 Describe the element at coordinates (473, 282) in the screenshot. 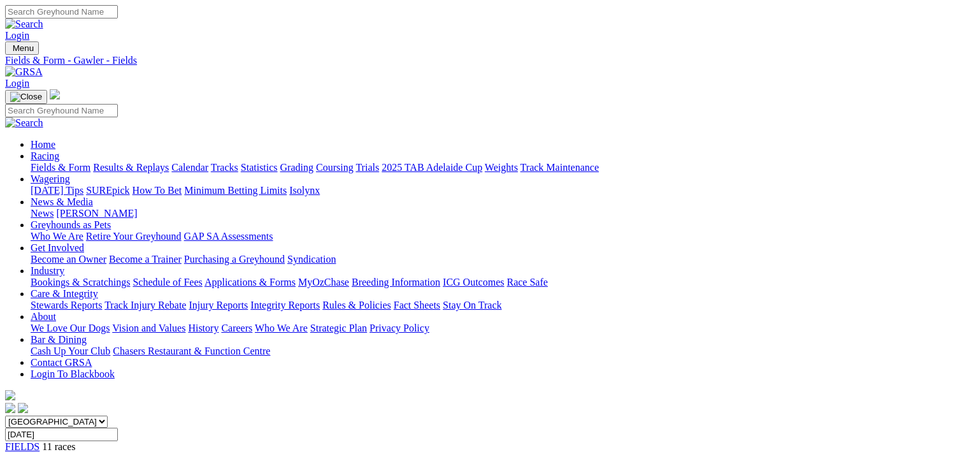

I see `a: ICG Outcomes` at that location.